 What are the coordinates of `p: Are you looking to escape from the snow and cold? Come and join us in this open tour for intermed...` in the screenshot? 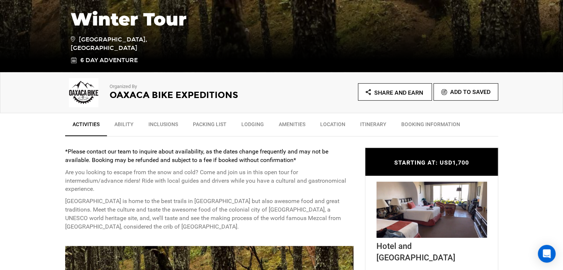 It's located at (209, 181).